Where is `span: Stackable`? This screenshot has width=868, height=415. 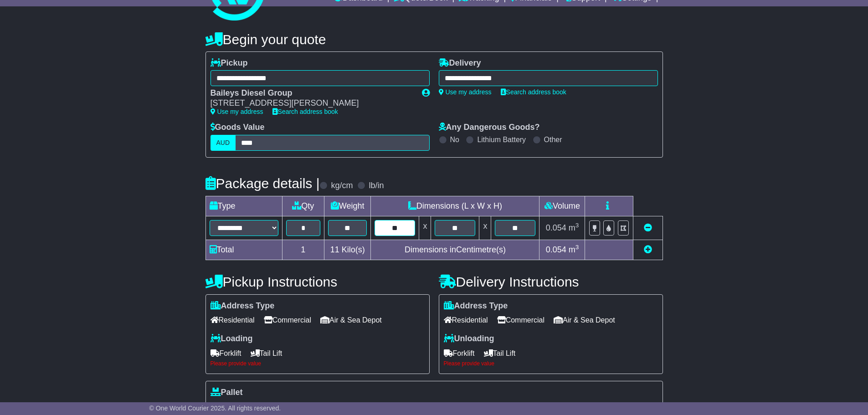
span: Stackable is located at coordinates (230, 406).